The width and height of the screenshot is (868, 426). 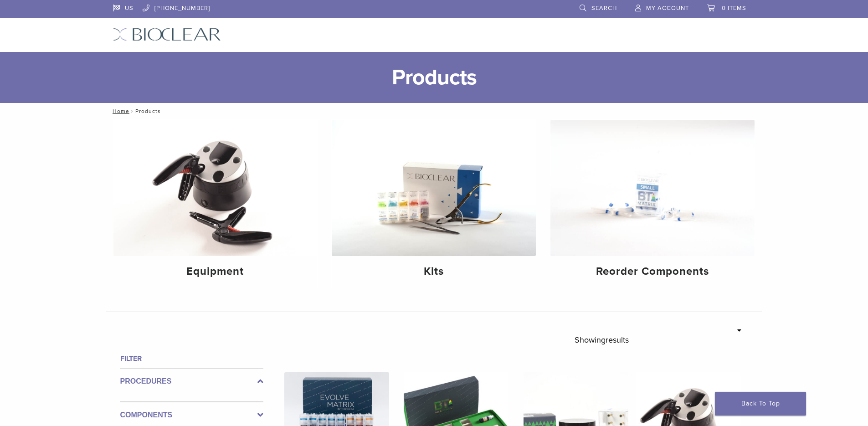 What do you see at coordinates (216, 203) in the screenshot?
I see `a: Equipment` at bounding box center [216, 203].